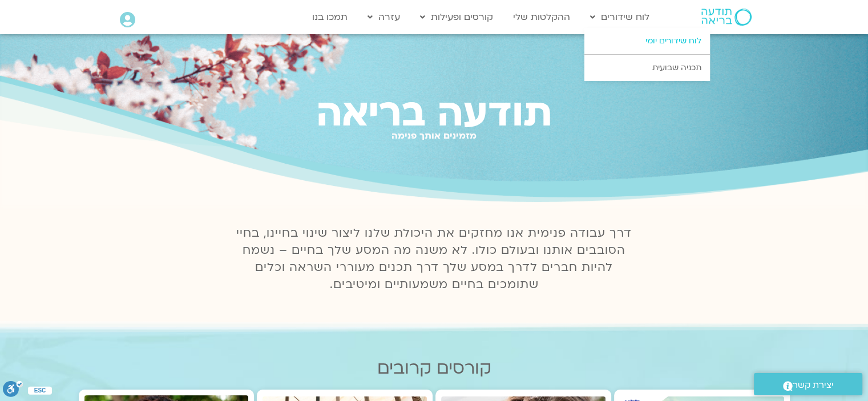 Image resolution: width=868 pixels, height=401 pixels. Describe the element at coordinates (726, 17) in the screenshot. I see `img: תודעה בריאה` at that location.